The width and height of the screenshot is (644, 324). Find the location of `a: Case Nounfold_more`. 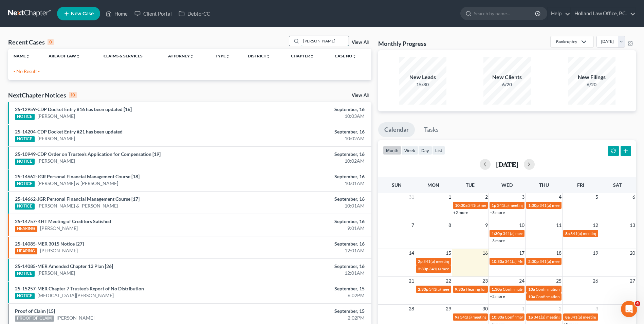

a: Case Nounfold_more is located at coordinates (345, 56).